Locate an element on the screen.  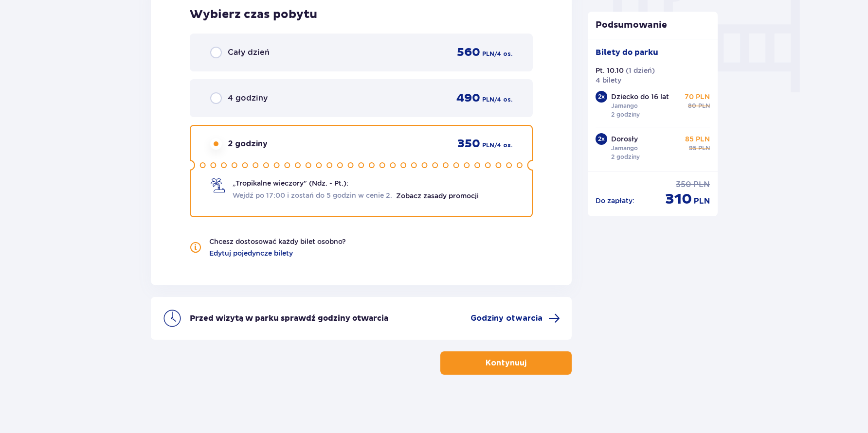
span: Cały dzień is located at coordinates (248, 53).